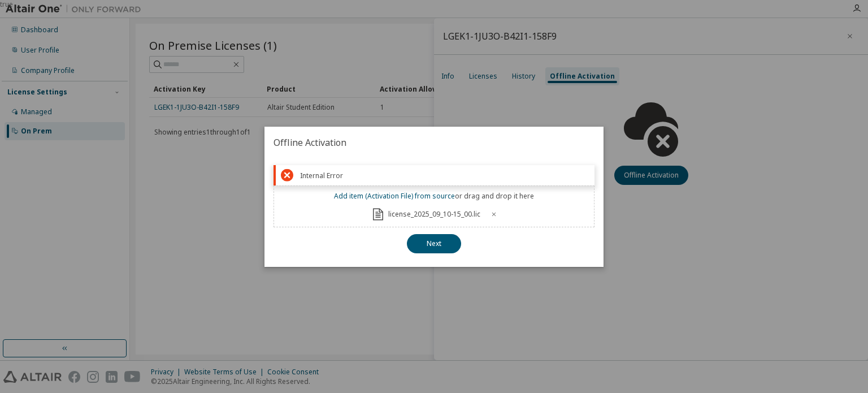  What do you see at coordinates (434, 244) in the screenshot?
I see `button: Next` at bounding box center [434, 244].